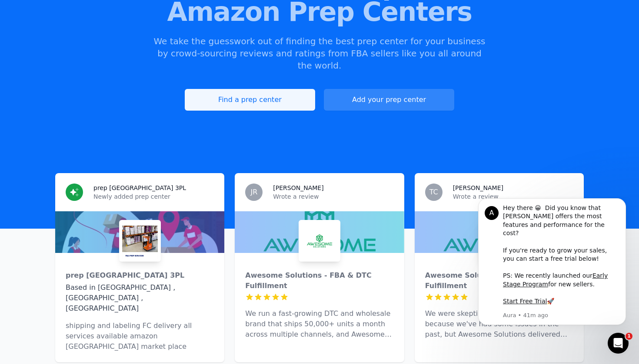 This screenshot has width=639, height=364. I want to click on img: prep saudi arabia 3PL, so click(140, 241).